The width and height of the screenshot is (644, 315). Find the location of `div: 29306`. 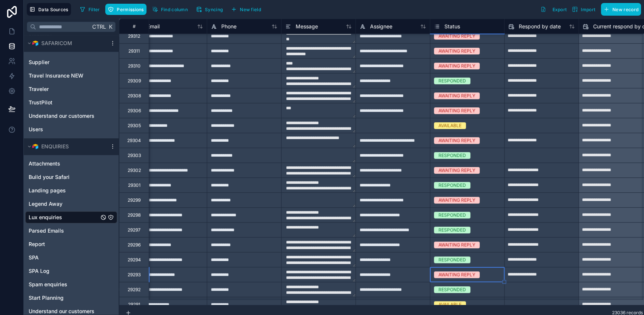

div: 29306 is located at coordinates (134, 111).